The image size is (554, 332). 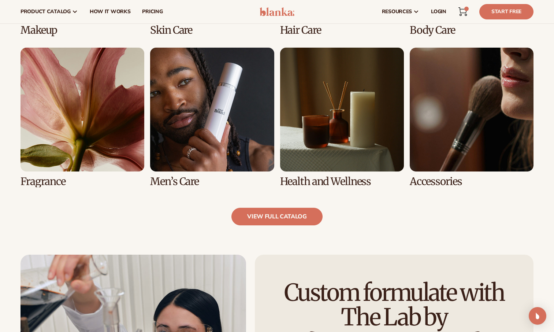 I want to click on img: logo, so click(x=277, y=12).